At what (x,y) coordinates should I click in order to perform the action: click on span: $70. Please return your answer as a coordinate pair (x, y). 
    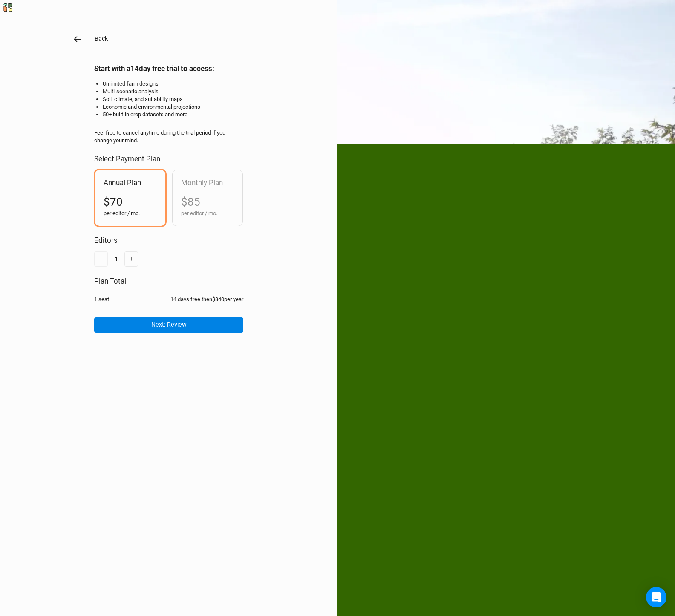
    Looking at the image, I should click on (113, 202).